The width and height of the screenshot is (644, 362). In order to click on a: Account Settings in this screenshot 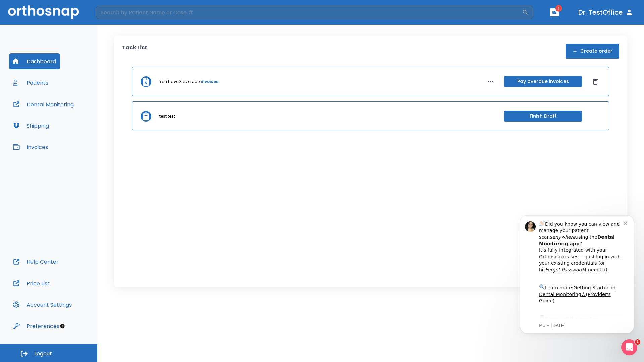, I will do `click(42, 304)`.